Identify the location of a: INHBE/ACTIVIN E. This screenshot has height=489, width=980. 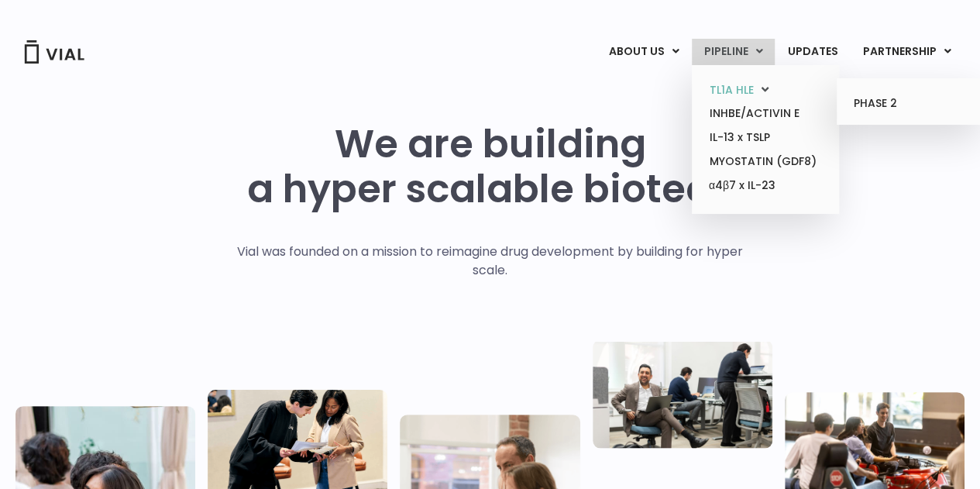
(764, 113).